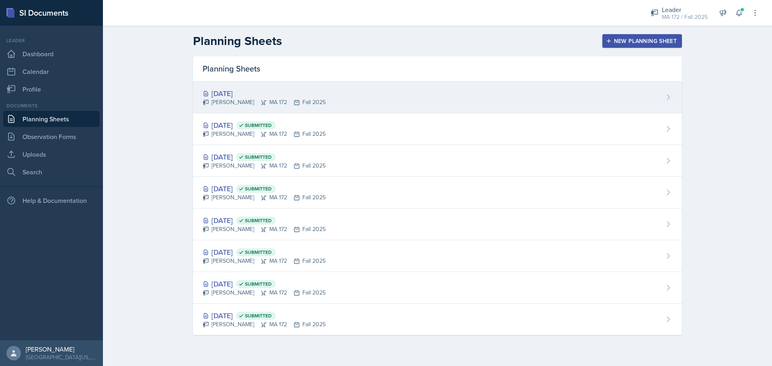  I want to click on a: Calendar, so click(51, 72).